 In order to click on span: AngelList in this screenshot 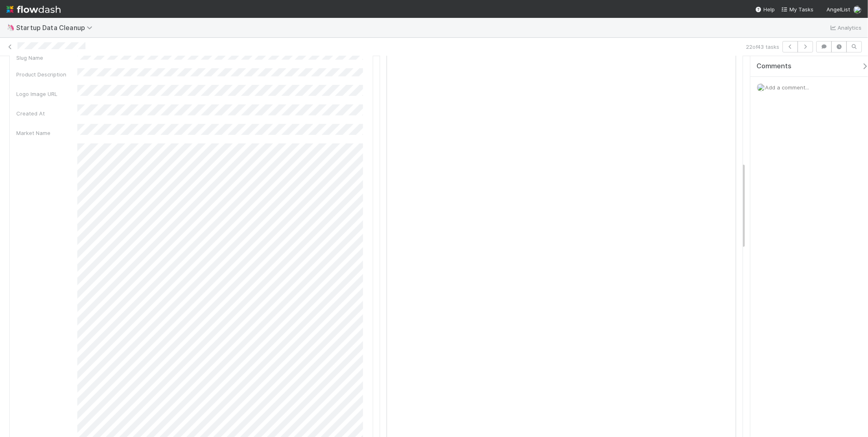, I will do `click(838, 10)`.